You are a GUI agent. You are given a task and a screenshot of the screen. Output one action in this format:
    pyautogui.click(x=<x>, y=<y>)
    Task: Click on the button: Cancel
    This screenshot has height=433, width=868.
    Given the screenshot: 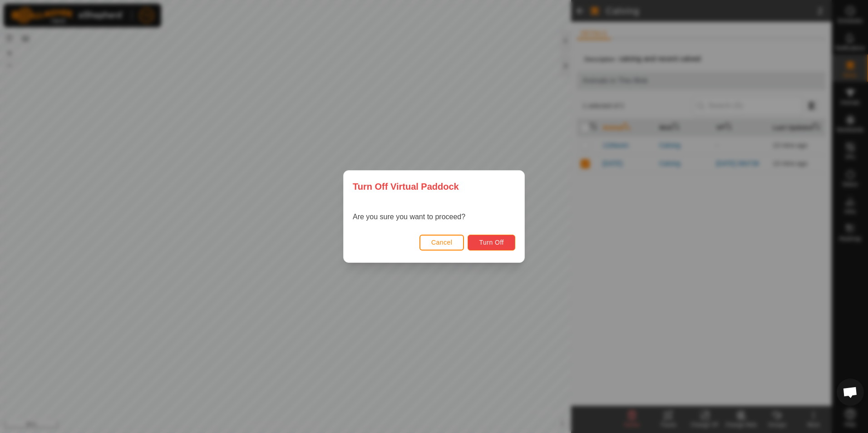 What is the action you would take?
    pyautogui.click(x=442, y=243)
    